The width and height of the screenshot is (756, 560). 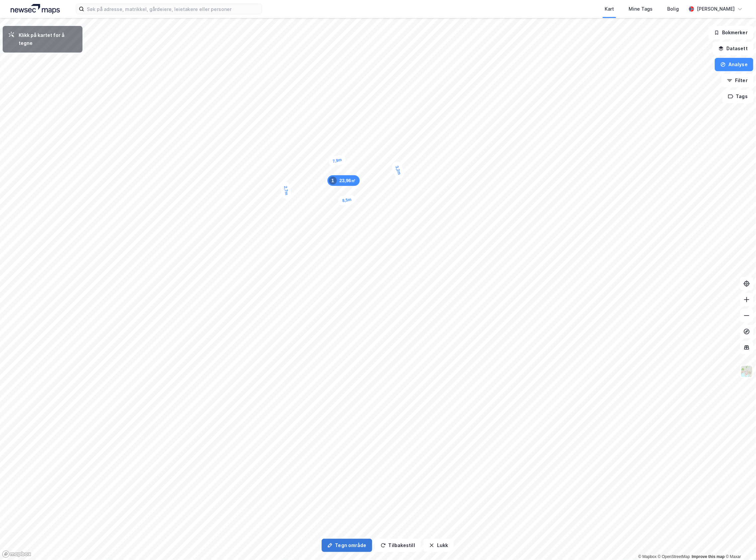 What do you see at coordinates (733, 64) in the screenshot?
I see `button: Analyse` at bounding box center [733, 64].